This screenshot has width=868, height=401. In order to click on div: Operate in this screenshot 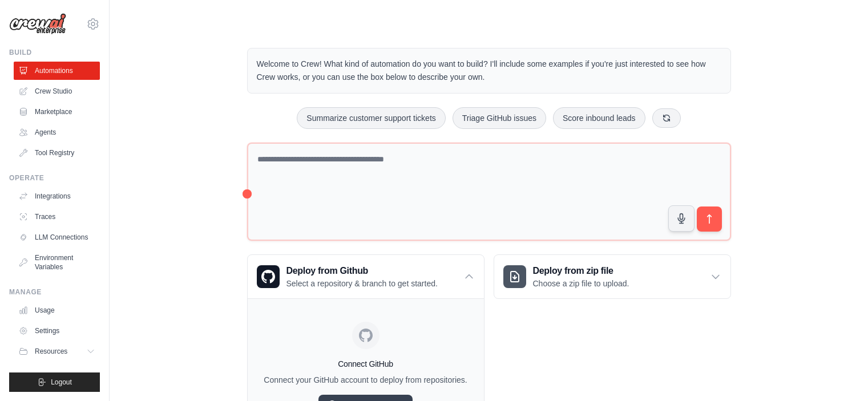, I will do `click(54, 178)`.